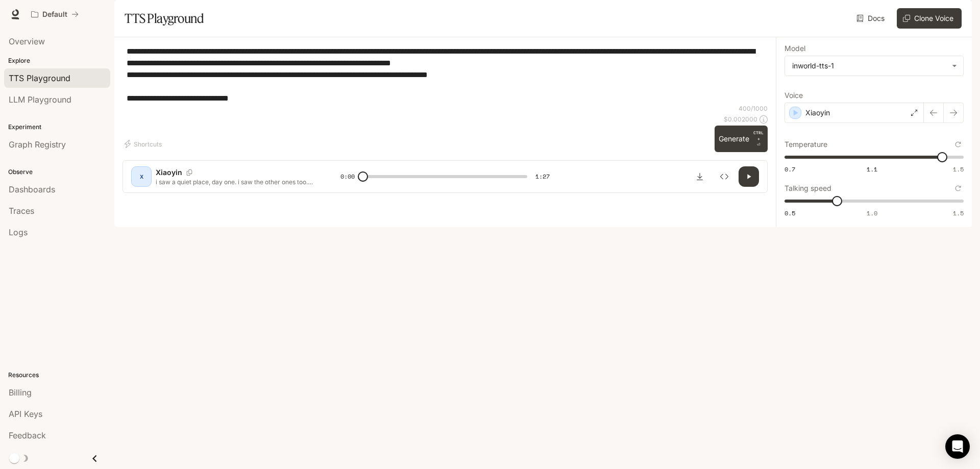 The height and width of the screenshot is (469, 980). Describe the element at coordinates (753, 108) in the screenshot. I see `p: 400 / 1000` at that location.